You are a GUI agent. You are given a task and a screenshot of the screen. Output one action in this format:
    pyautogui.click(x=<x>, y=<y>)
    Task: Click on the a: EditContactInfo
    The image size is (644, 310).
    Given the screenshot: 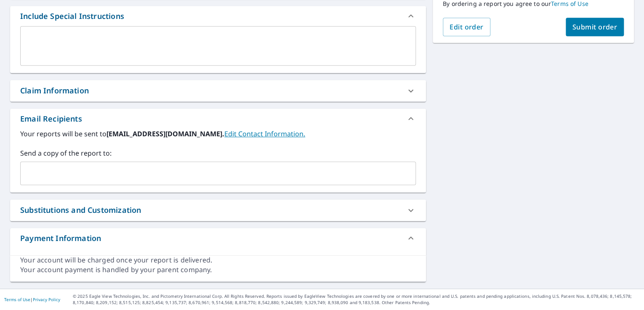 What is the action you would take?
    pyautogui.click(x=265, y=134)
    